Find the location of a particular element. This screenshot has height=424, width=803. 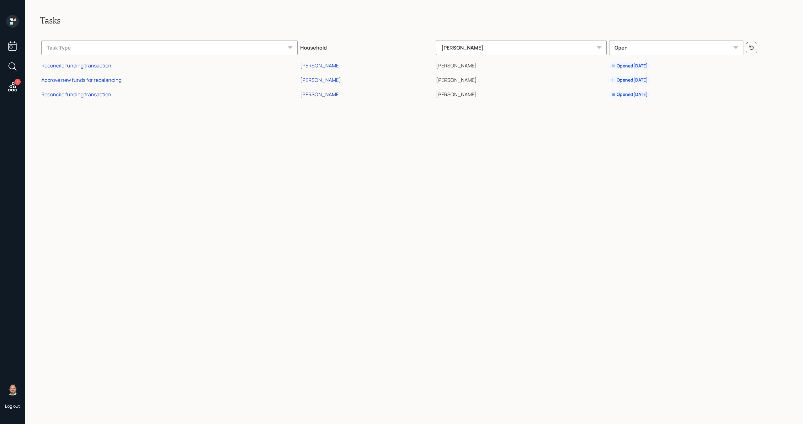

th: Household is located at coordinates (367, 47).